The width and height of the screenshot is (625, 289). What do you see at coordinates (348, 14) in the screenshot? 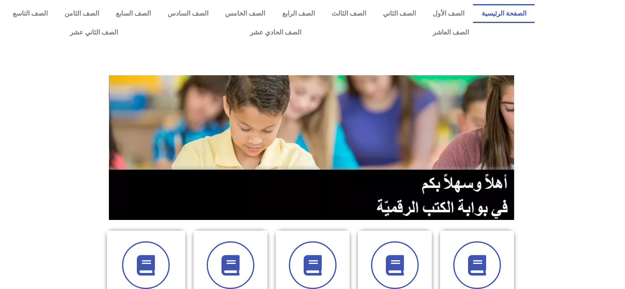
I see `a: الصف الثالث` at bounding box center [348, 14].